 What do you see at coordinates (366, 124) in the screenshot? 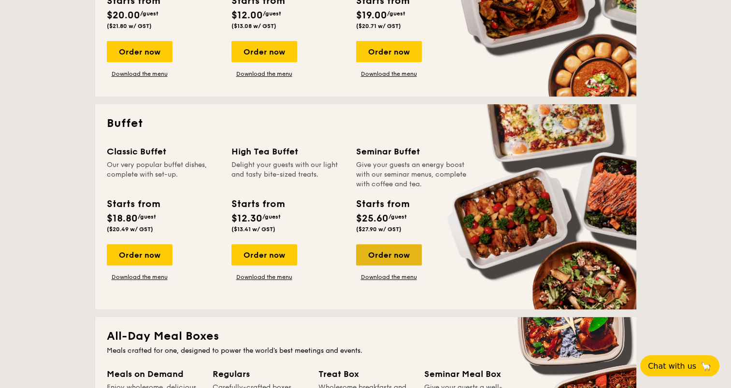
I see `h2: Buffet` at bounding box center [366, 124].